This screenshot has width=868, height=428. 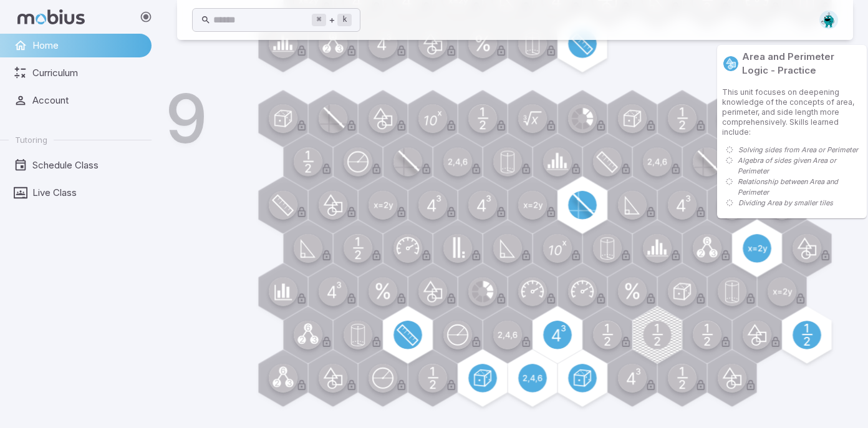 I want to click on p: This unit focuses on deepening knowledge of the concepts of area, perimeter, and side length more..., so click(x=792, y=112).